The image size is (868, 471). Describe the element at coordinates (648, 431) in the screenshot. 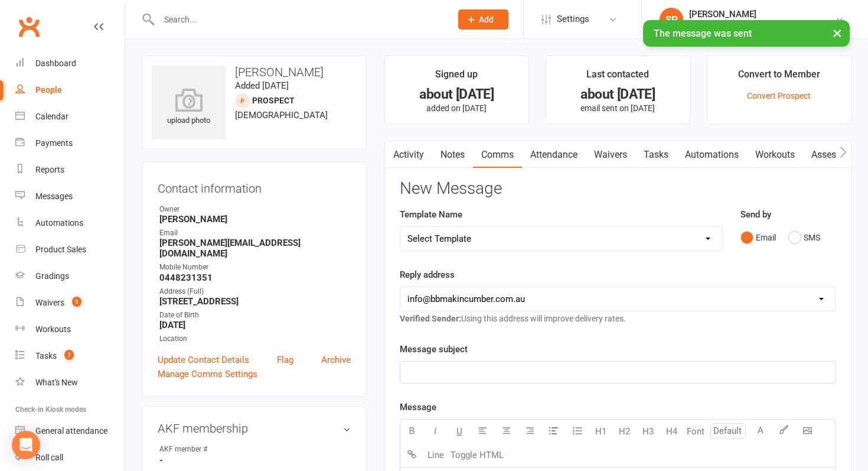

I see `button: H3` at that location.